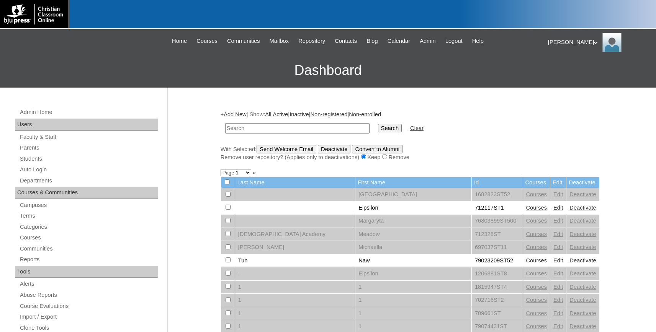 This screenshot has width=656, height=332. I want to click on a: Non-enrolled, so click(365, 115).